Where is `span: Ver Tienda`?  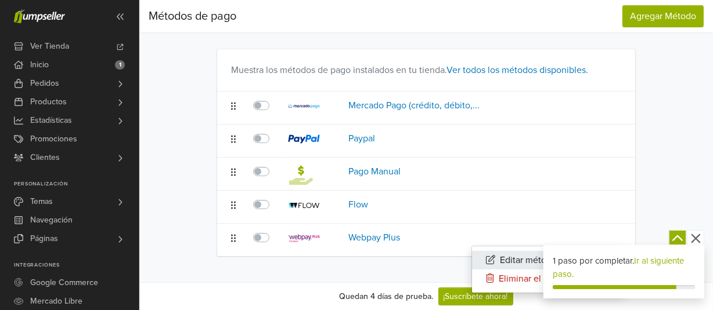 span: Ver Tienda is located at coordinates (49, 46).